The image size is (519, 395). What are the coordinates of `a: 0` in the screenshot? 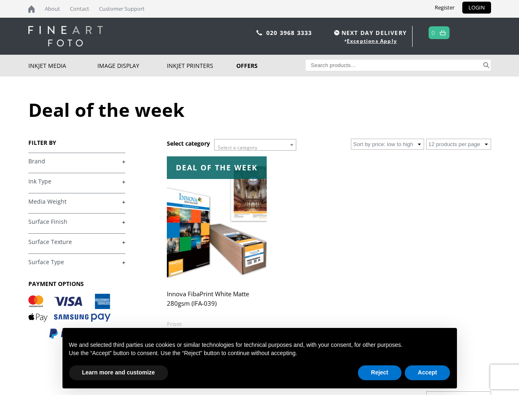 It's located at (433, 32).